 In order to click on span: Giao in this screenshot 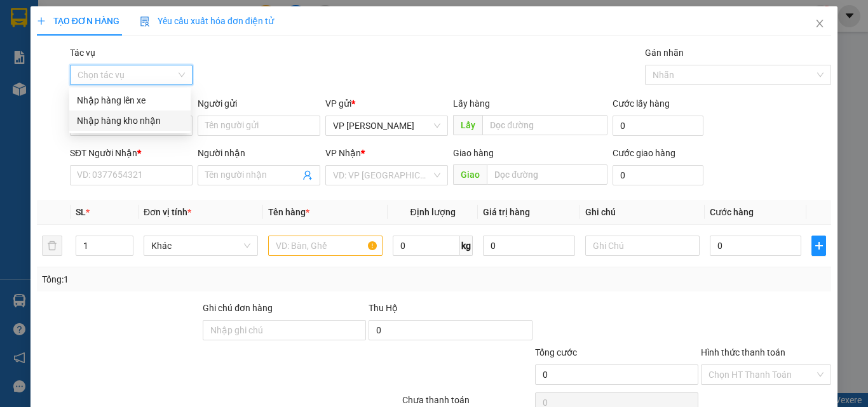, I will do `click(469, 175)`.